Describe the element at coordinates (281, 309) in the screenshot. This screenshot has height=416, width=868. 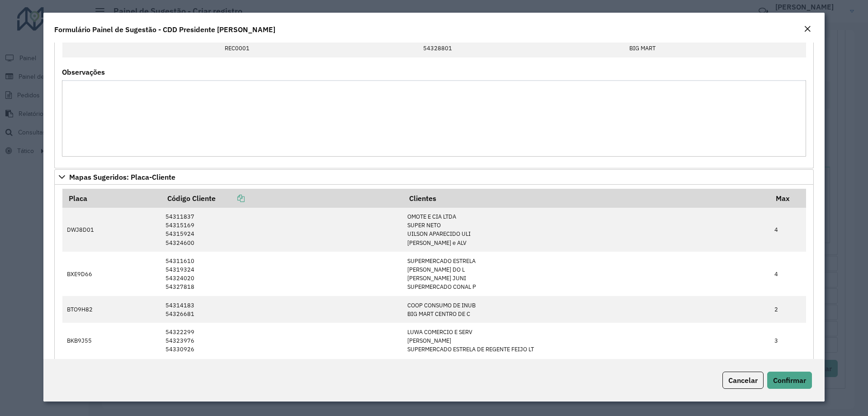
I see `td: 54314183 54326681` at that location.